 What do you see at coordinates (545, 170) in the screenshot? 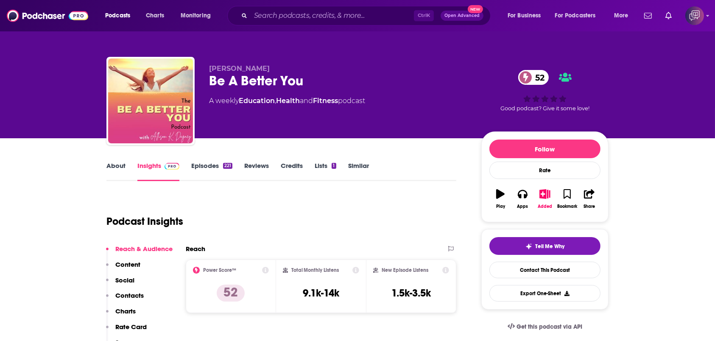
I see `div: Rate` at bounding box center [545, 170].